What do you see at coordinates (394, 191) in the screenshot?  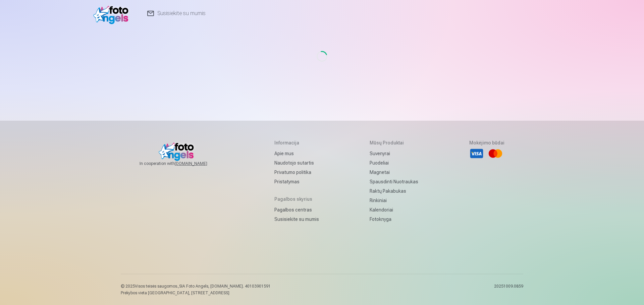 I see `a: Raktų pakabukas` at bounding box center [394, 191].